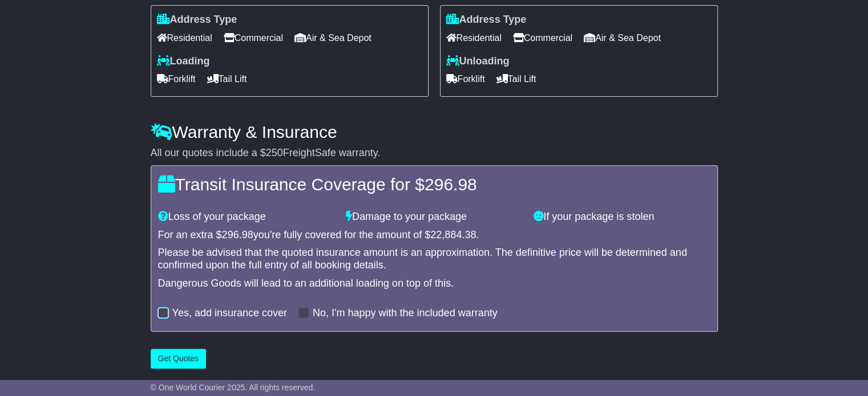 The width and height of the screenshot is (868, 396). Describe the element at coordinates (434, 153) in the screenshot. I see `div: All our quotes include a $ FreightSafe warranty.` at that location.